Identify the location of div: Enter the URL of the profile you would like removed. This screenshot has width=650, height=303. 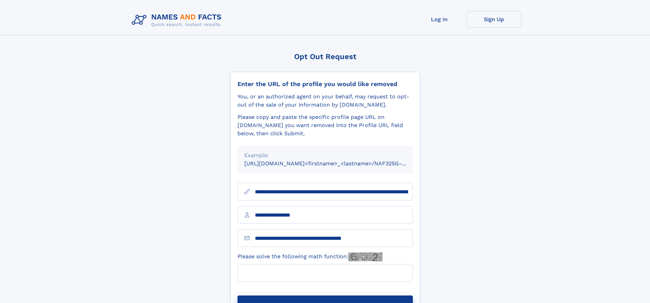
(325, 84).